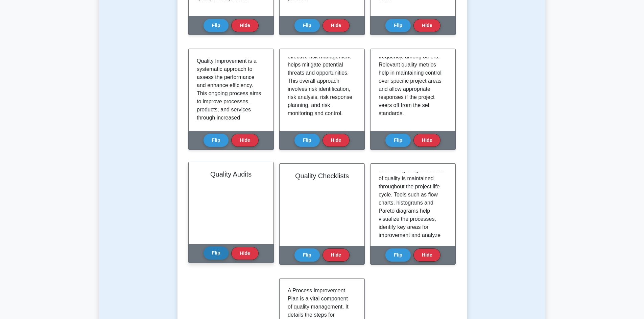 The height and width of the screenshot is (319, 644). Describe the element at coordinates (411, 179) in the screenshot. I see `p: Quality Management and Improvement Tools include various methodologies, techniques and tools desi...` at that location.